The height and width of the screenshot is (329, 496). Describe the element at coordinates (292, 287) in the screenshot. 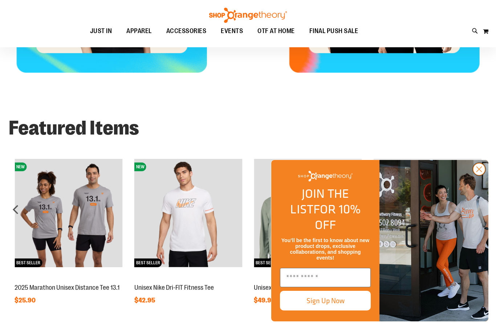

I see `a: Unisex Midweight Sweatshirt` at that location.